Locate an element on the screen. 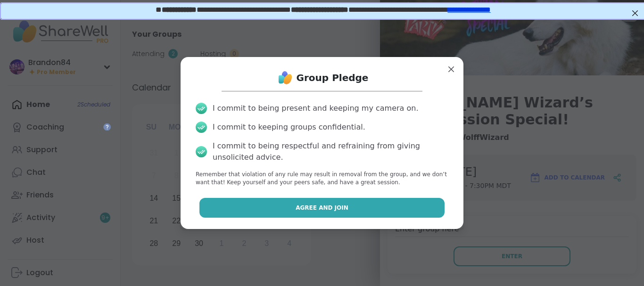 Image resolution: width=644 pixels, height=286 pixels. div: I commit to being present and keeping my camera on. is located at coordinates (316, 109).